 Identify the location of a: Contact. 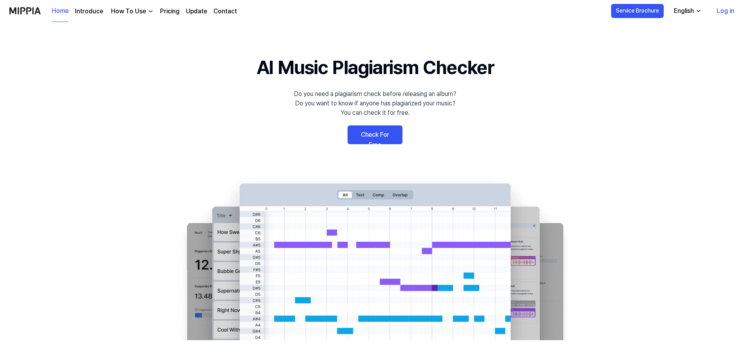
(225, 11).